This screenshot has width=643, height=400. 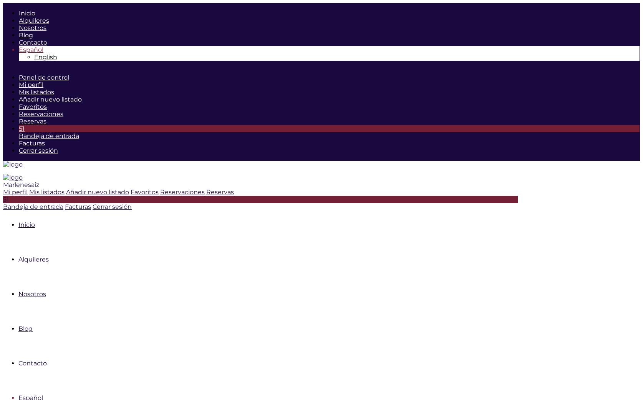 What do you see at coordinates (46, 57) in the screenshot?
I see `span: English` at bounding box center [46, 57].